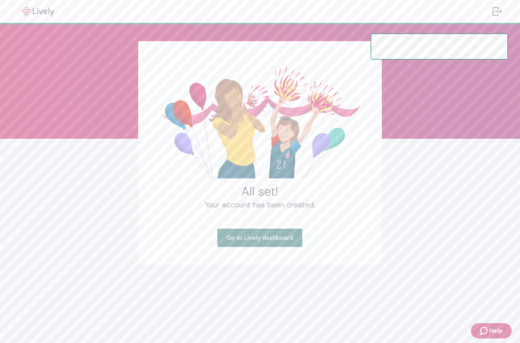 This screenshot has width=520, height=343. I want to click on h4: Your account has been created., so click(260, 204).